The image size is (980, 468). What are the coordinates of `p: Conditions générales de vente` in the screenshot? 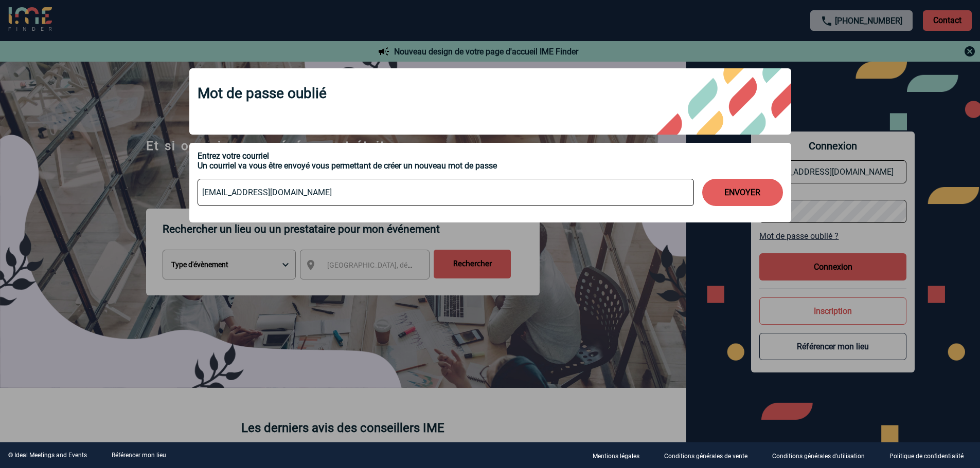 It's located at (705, 456).